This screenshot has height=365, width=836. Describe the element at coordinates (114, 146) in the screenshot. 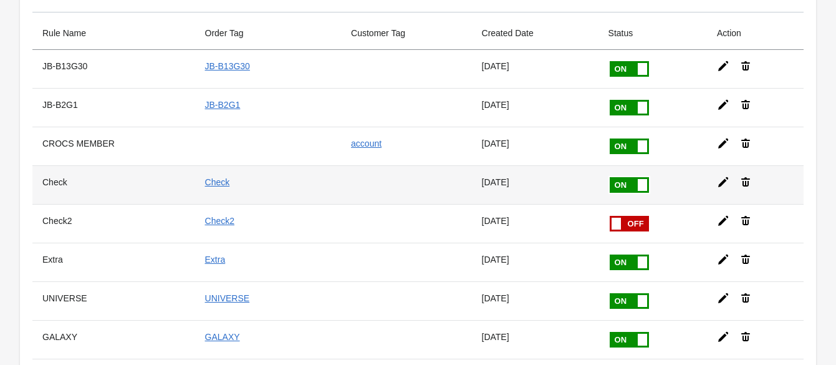

I see `th: CROCS MEMBER` at that location.